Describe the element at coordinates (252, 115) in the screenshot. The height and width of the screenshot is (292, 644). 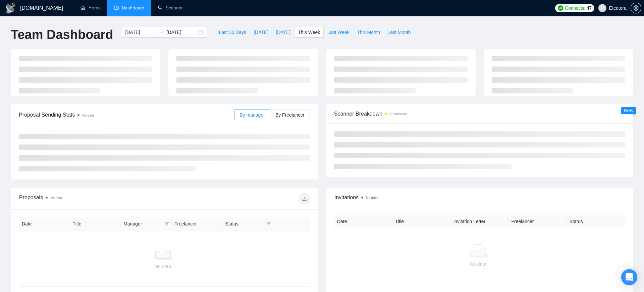
I see `span: By manager` at that location.